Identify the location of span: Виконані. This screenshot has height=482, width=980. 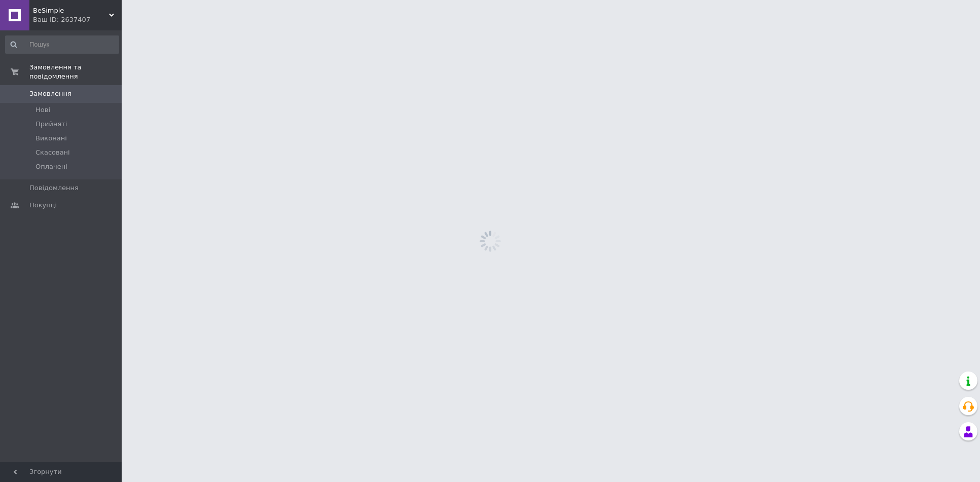
(51, 138).